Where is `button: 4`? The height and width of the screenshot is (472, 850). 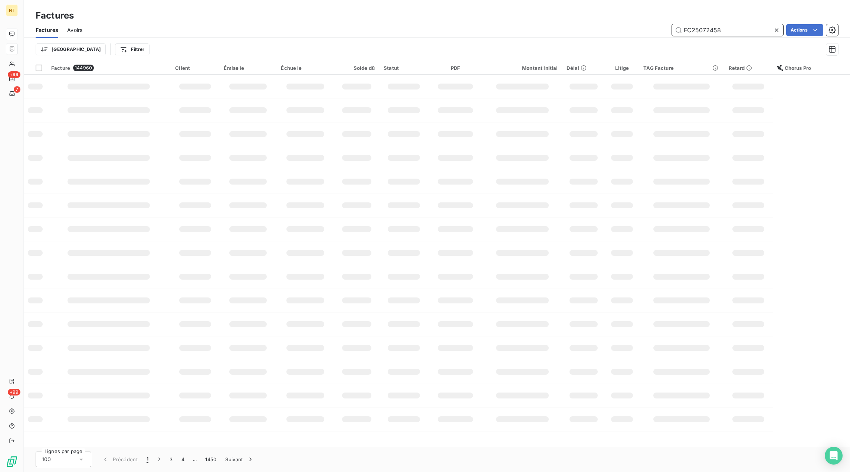
button: 4 is located at coordinates (183, 459).